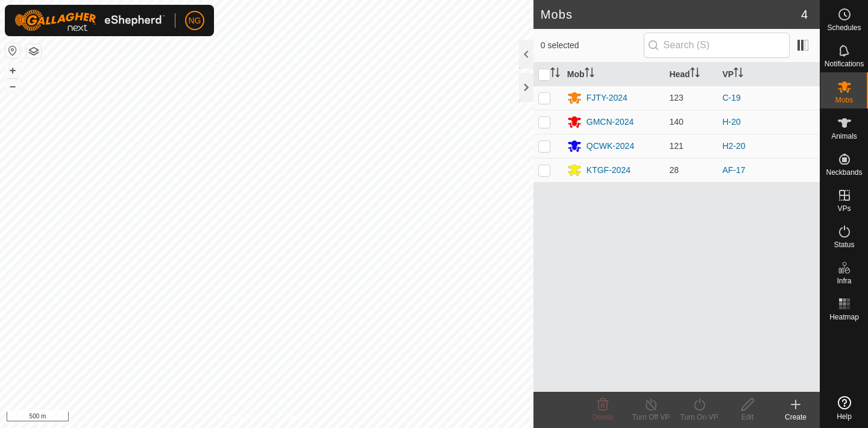 The height and width of the screenshot is (428, 868). Describe the element at coordinates (675, 98) in the screenshot. I see `span: 123` at that location.